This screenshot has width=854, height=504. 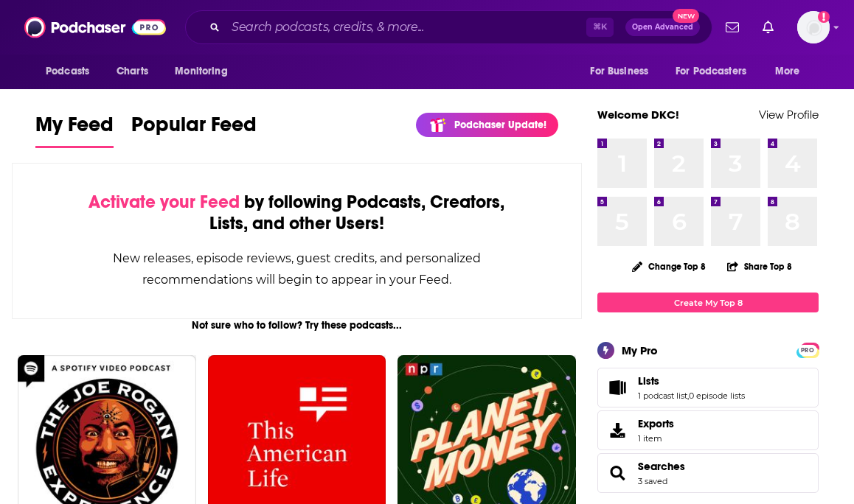 What do you see at coordinates (662, 27) in the screenshot?
I see `span: Open Advanced` at bounding box center [662, 27].